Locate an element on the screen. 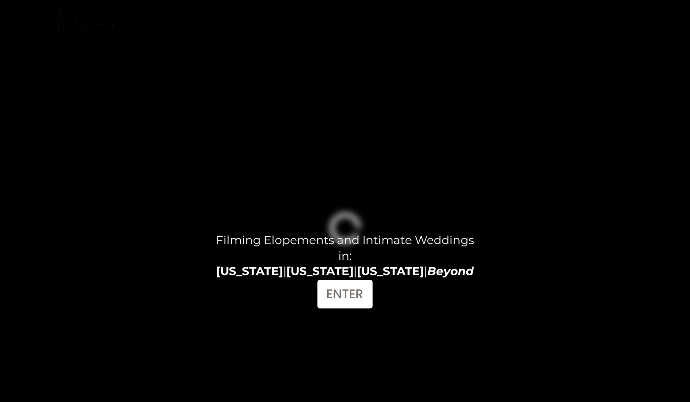 Image resolution: width=690 pixels, height=402 pixels. a: INVESTMENT is located at coordinates (628, 13).